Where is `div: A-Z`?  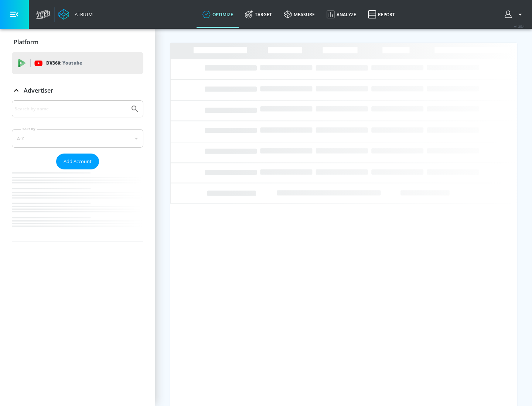
div: A-Z is located at coordinates (78, 139).